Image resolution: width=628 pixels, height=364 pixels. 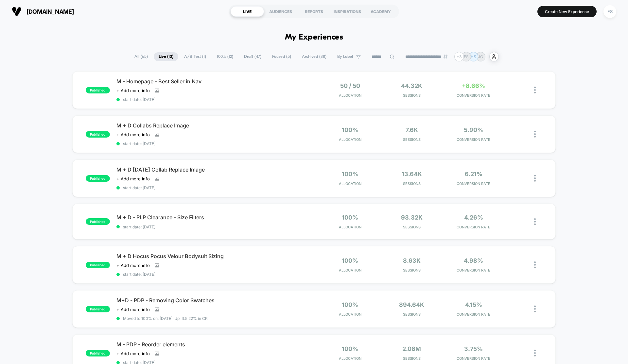 I want to click on span: M + D Collabs Replace Image, so click(x=215, y=126).